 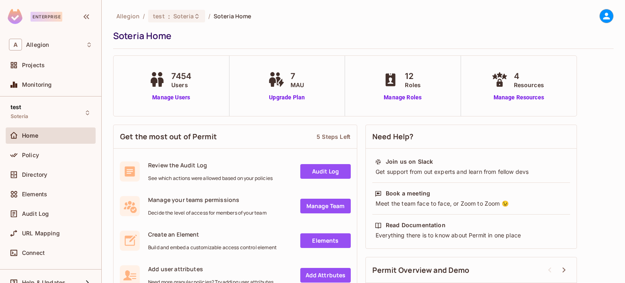 I want to click on div: Enterprise, so click(x=46, y=17).